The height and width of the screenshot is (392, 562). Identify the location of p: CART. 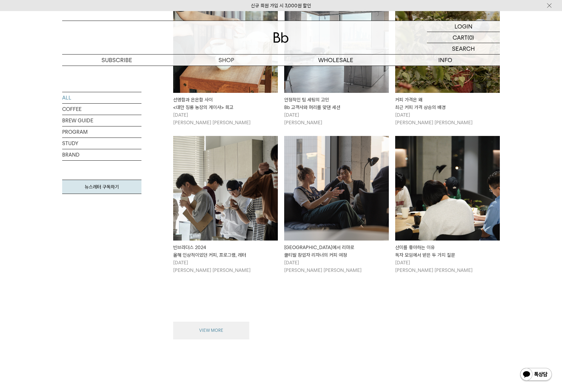
(460, 37).